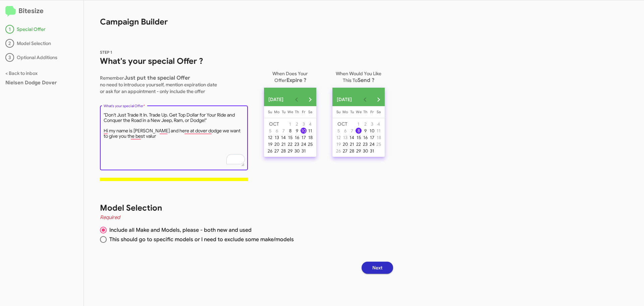 The image size is (644, 306). I want to click on button: October 31, 2025, so click(304, 151).